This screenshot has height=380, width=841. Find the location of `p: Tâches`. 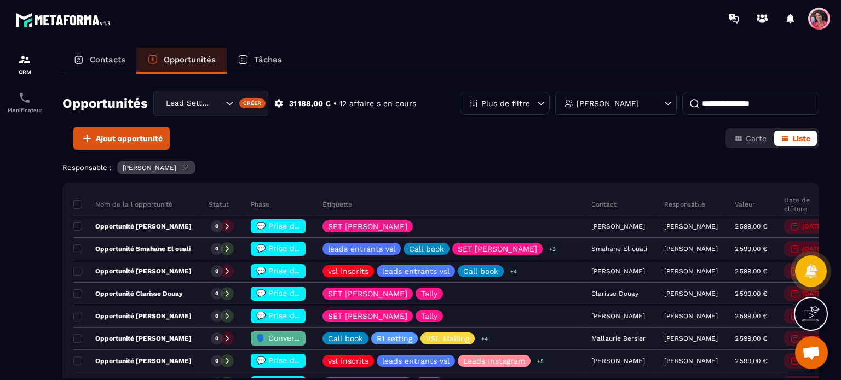

p: Tâches is located at coordinates (268, 60).